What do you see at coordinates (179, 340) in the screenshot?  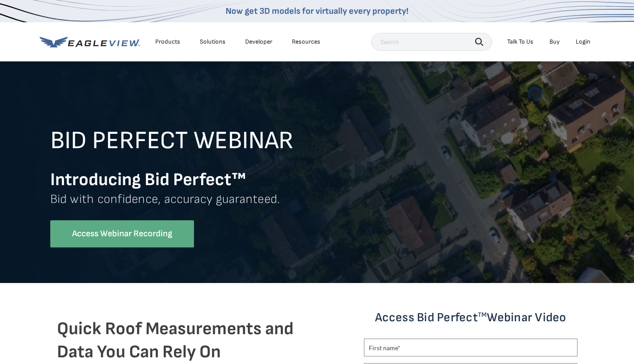 I see `h3: Quick Roof Measurements and Data You Can Rely On` at bounding box center [179, 340].